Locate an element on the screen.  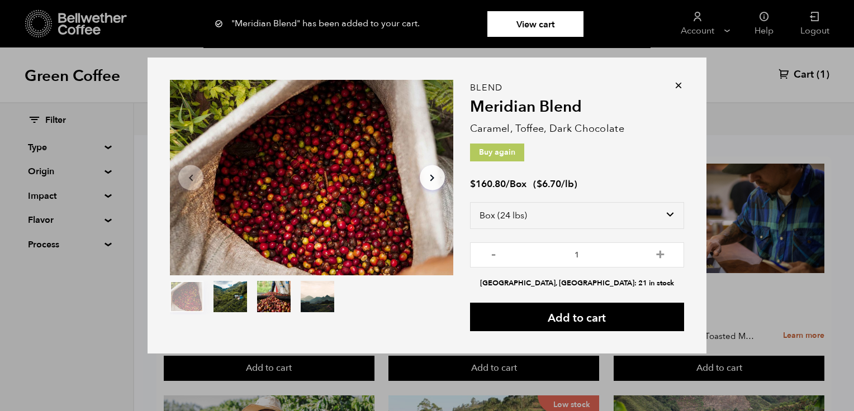
span: Box is located at coordinates (518, 184).